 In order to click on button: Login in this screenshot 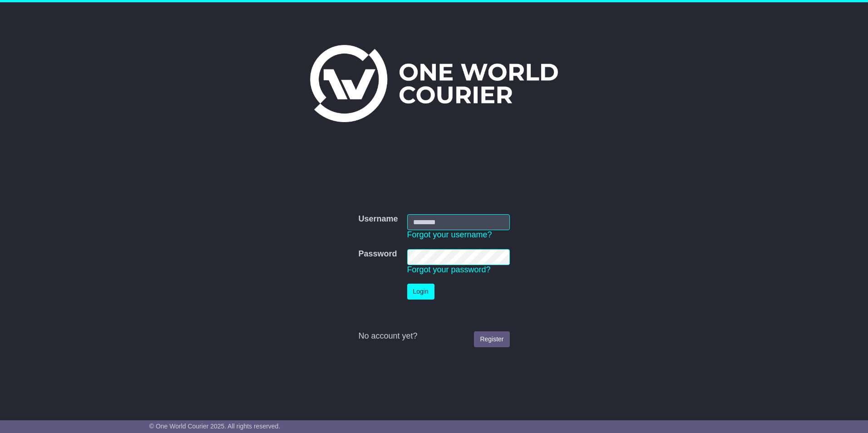, I will do `click(421, 291)`.